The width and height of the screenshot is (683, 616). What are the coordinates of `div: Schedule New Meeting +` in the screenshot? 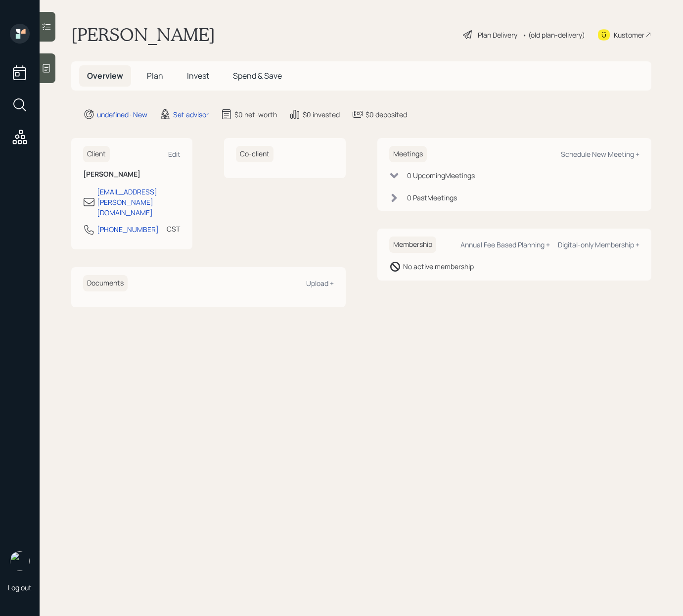 It's located at (600, 154).